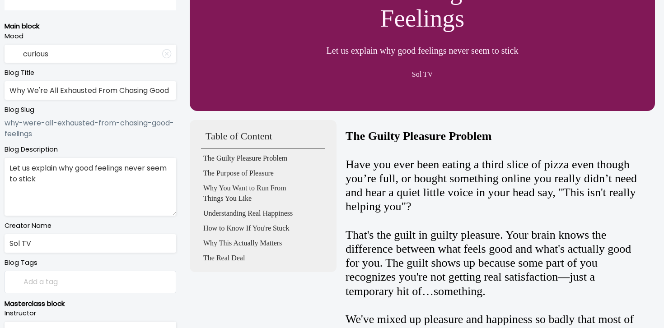 The width and height of the screenshot is (664, 328). Describe the element at coordinates (90, 304) in the screenshot. I see `p: Masterclass block` at that location.